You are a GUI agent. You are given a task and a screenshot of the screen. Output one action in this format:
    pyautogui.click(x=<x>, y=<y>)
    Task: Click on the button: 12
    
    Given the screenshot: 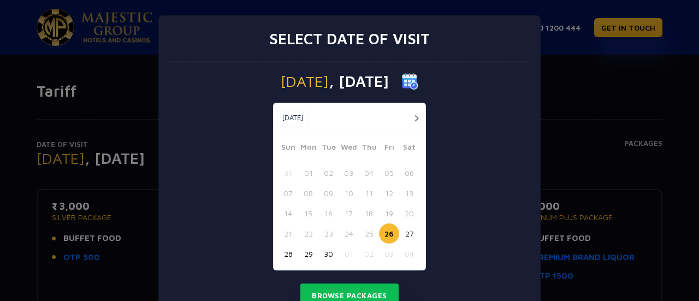 What is the action you would take?
    pyautogui.click(x=389, y=193)
    